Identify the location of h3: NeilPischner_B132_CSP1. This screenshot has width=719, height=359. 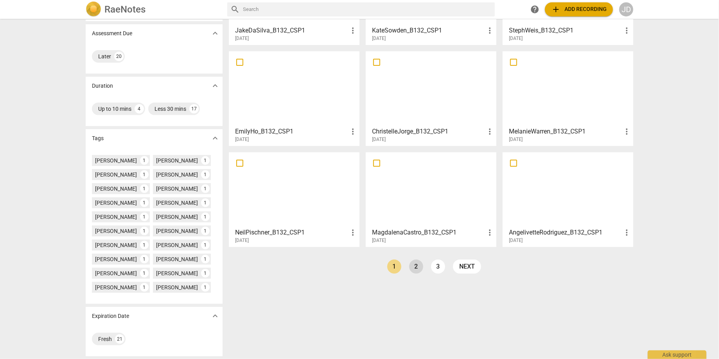
(291, 232).